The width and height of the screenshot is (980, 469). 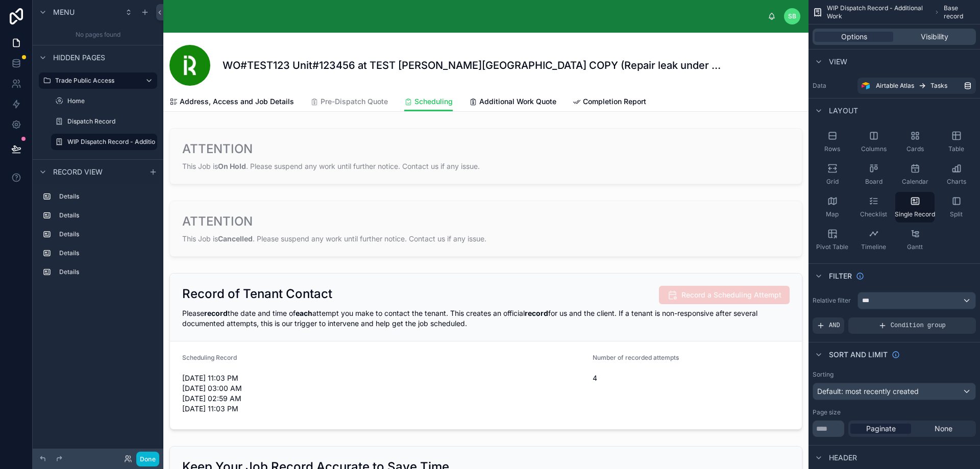 What do you see at coordinates (833, 300) in the screenshot?
I see `label: Relative filter` at bounding box center [833, 300].